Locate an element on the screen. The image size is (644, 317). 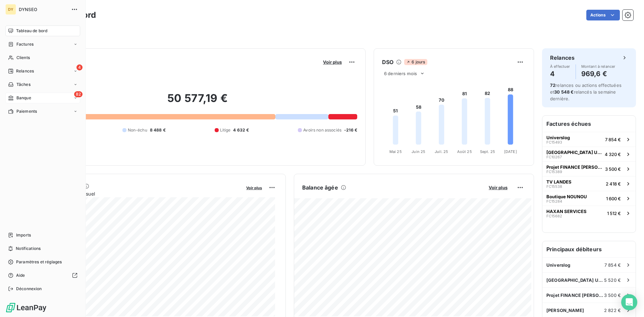
span: TV LANDES is located at coordinates (559, 182).